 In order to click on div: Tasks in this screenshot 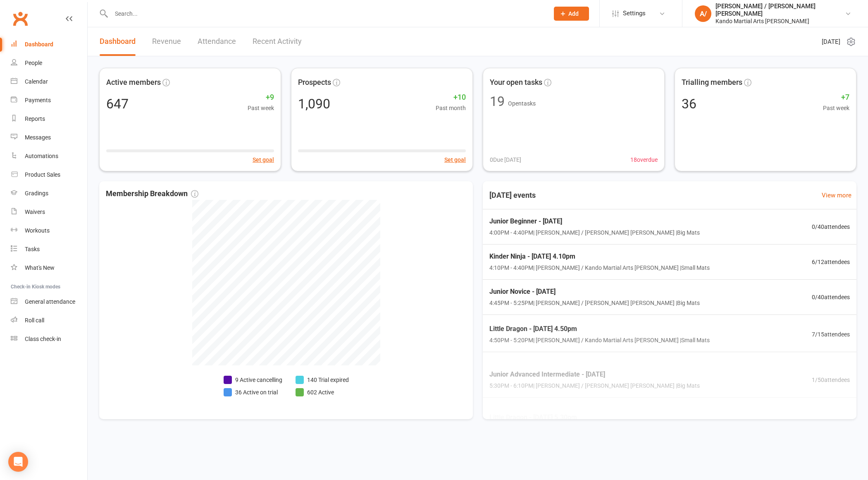, I will do `click(32, 249)`.